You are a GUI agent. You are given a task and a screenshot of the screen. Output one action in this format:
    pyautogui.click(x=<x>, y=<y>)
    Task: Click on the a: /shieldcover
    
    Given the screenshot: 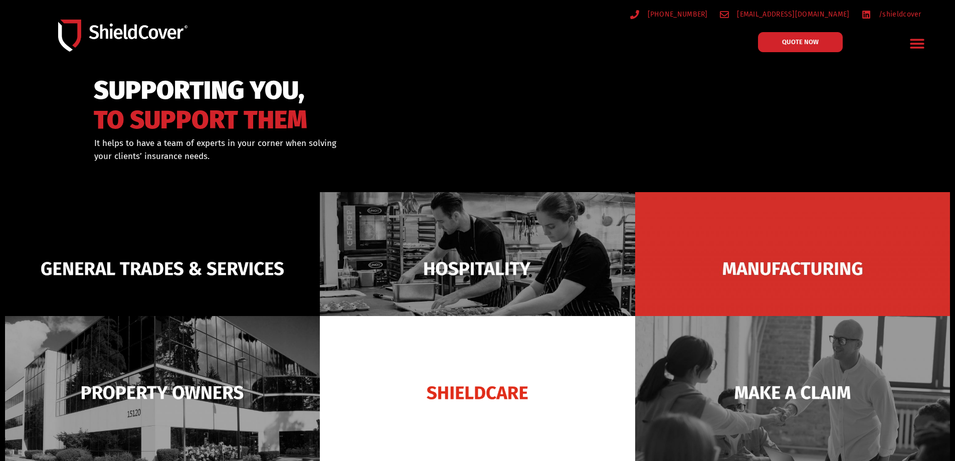 What is the action you would take?
    pyautogui.click(x=892, y=14)
    